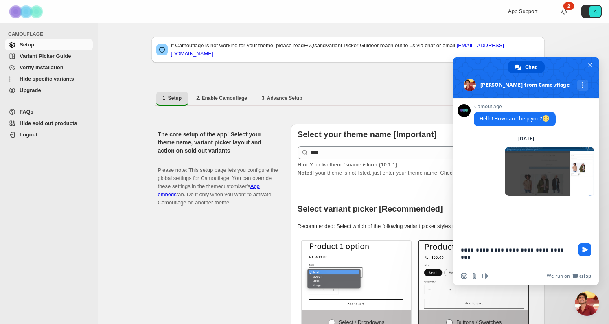 The height and width of the screenshot is (324, 609). I want to click on textarea: Compose your message..., so click(517, 253).